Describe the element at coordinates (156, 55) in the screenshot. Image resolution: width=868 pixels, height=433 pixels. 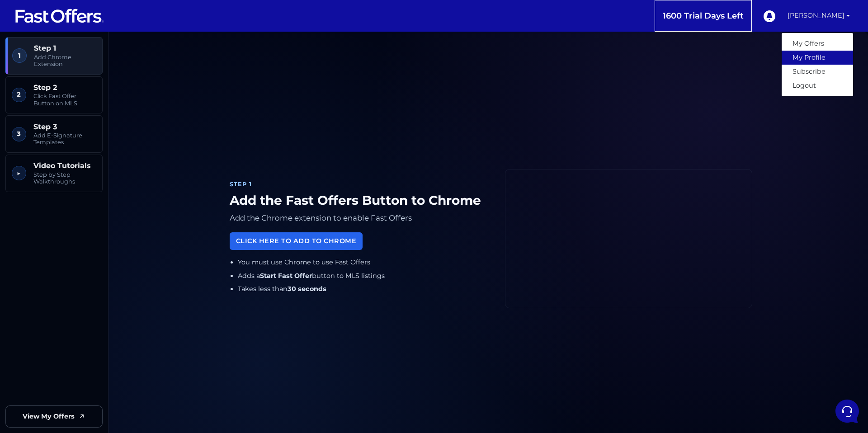
I see `a: See all` at that location.